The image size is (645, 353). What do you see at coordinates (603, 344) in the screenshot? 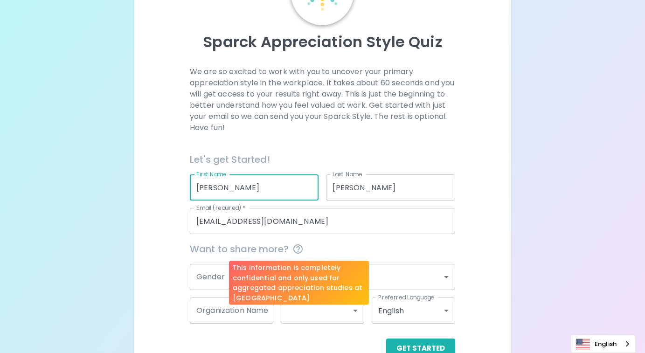
I see `aside: Language selected: English` at bounding box center [603, 344].